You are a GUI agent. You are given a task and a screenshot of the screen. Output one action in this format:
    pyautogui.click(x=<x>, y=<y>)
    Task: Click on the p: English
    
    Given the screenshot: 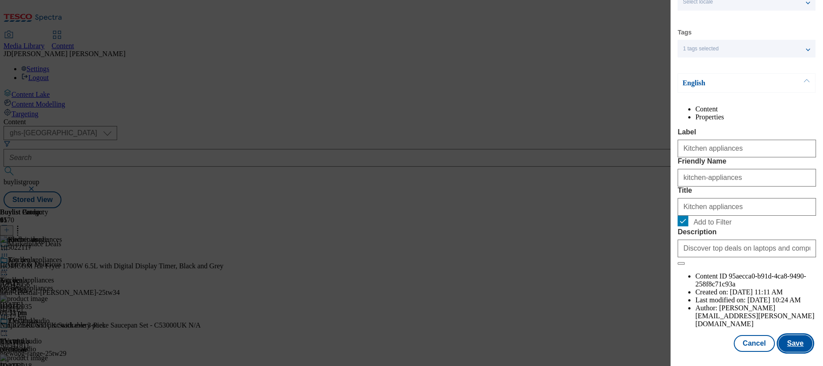 What is the action you would take?
    pyautogui.click(x=729, y=83)
    